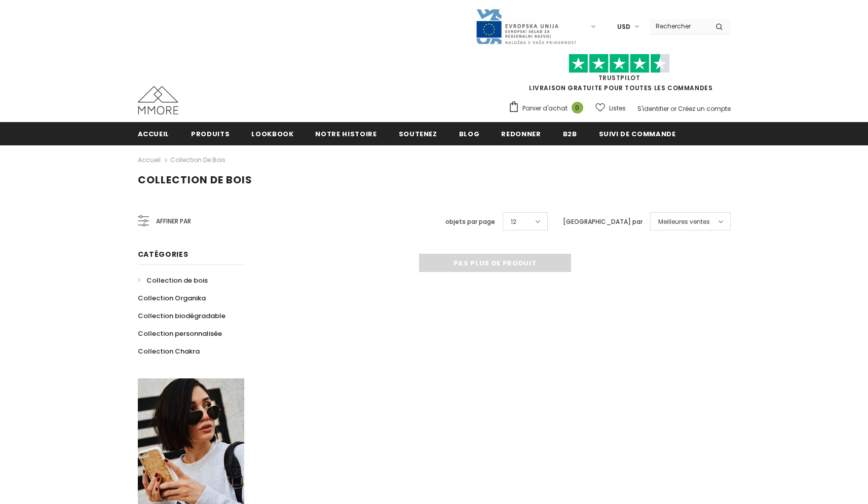 The height and width of the screenshot is (504, 868). I want to click on a: Collection personnalisée, so click(180, 333).